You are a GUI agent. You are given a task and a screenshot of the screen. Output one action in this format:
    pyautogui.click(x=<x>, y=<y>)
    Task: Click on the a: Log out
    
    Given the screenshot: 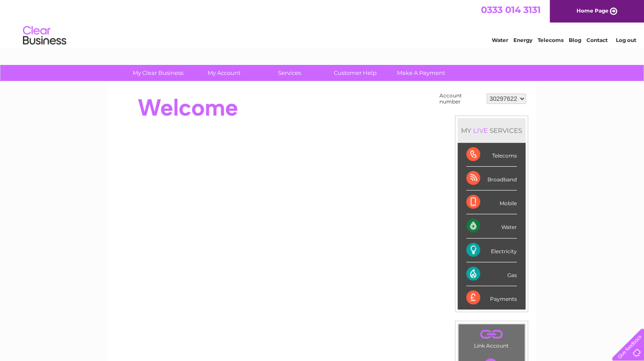 What is the action you would take?
    pyautogui.click(x=626, y=40)
    